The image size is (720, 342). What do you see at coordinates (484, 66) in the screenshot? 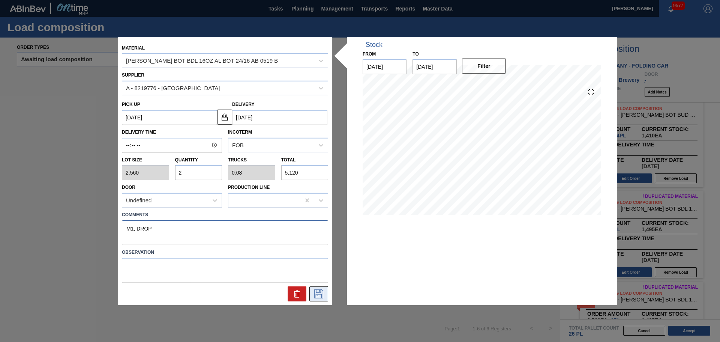
I see `button: Filter` at bounding box center [484, 66].